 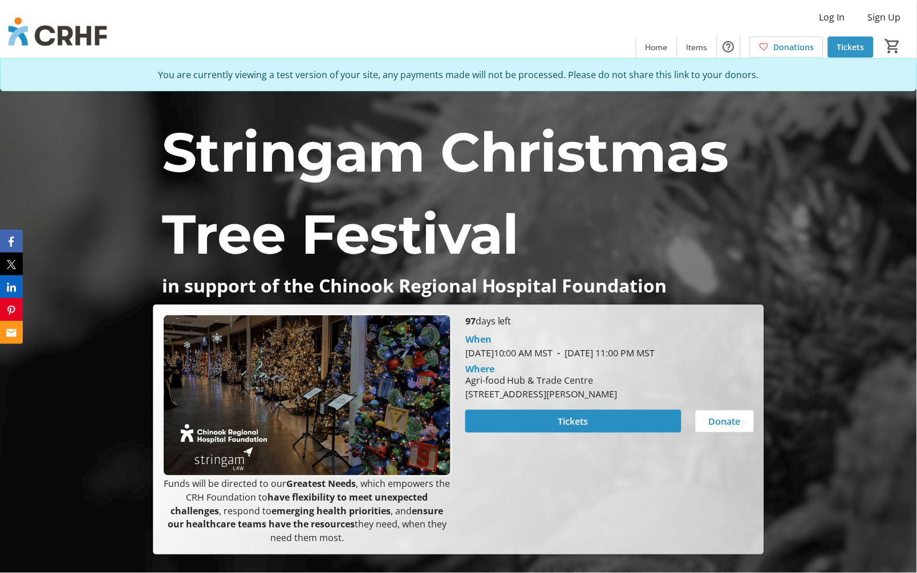 I want to click on span: Donations, so click(x=794, y=47).